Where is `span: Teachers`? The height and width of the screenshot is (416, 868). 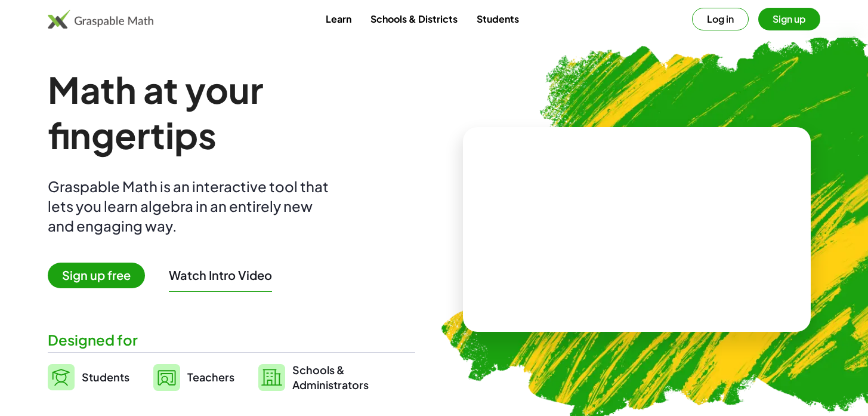 span: Teachers is located at coordinates (210, 377).